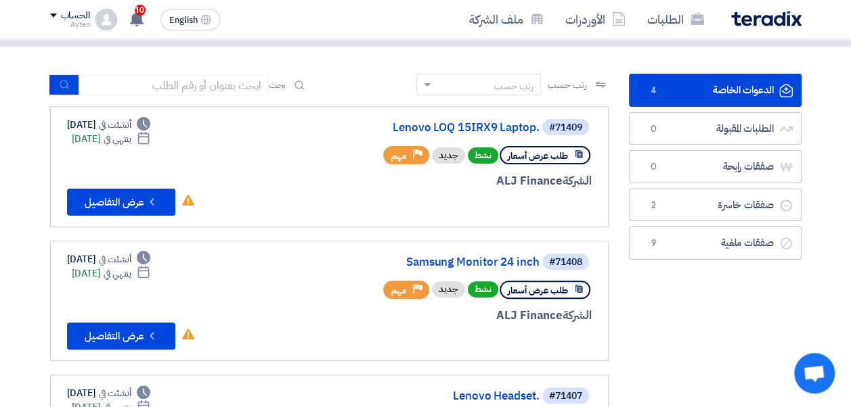 This screenshot has width=851, height=407. What do you see at coordinates (190, 20) in the screenshot?
I see `button: English` at bounding box center [190, 20].